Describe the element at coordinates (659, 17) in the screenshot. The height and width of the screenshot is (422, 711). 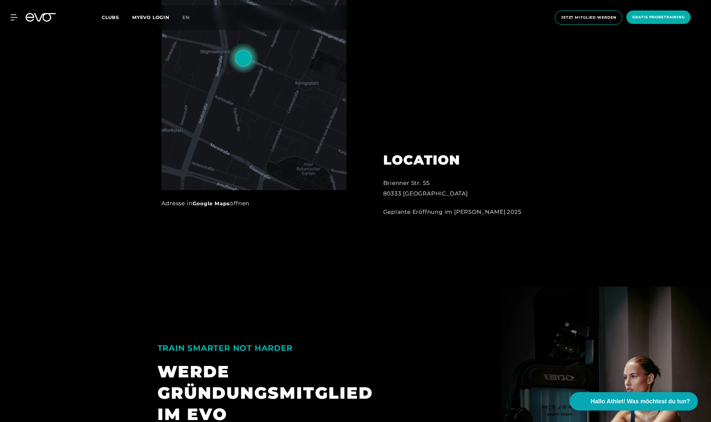
I see `span: Gratis Probetraining` at that location.